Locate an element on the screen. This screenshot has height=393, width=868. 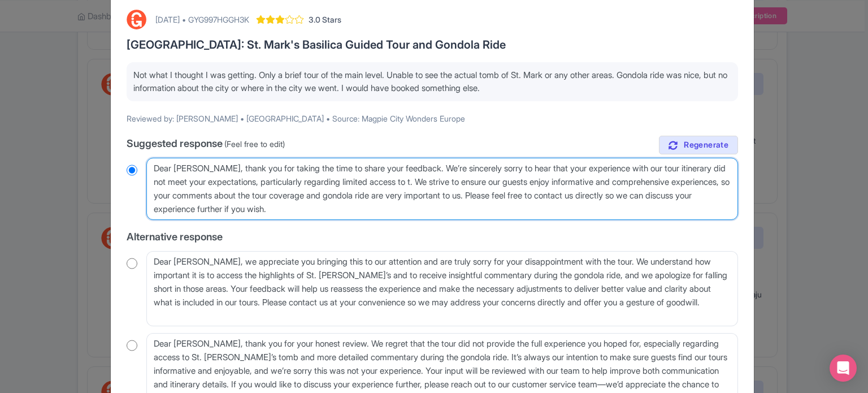
span: Regenerate is located at coordinates (706, 145).